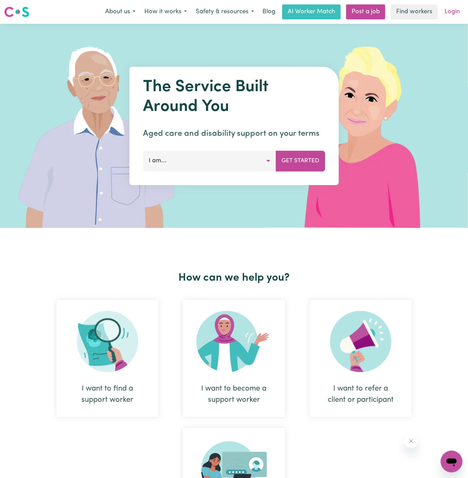 Image resolution: width=468 pixels, height=478 pixels. I want to click on button: Safety & resources, so click(225, 12).